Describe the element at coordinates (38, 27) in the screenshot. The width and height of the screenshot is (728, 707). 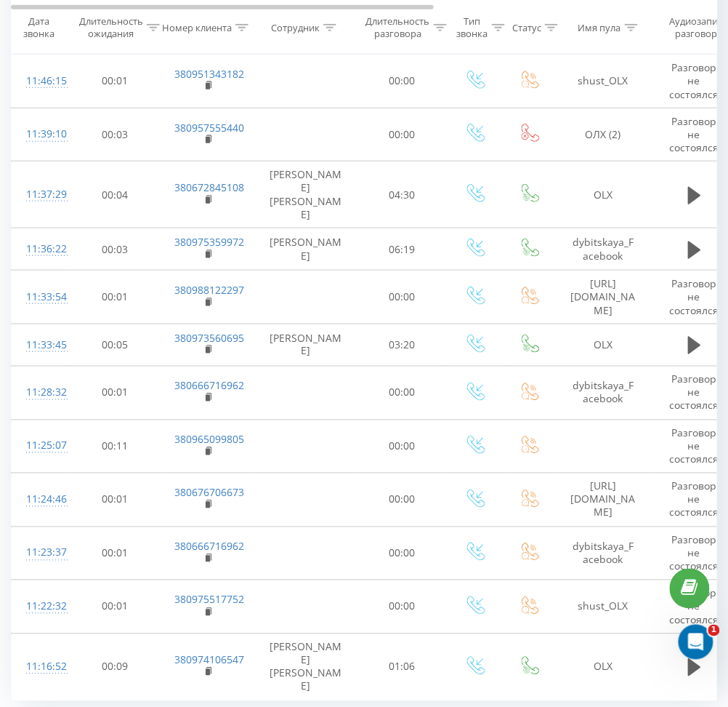
I see `div: Дата звонка` at that location.